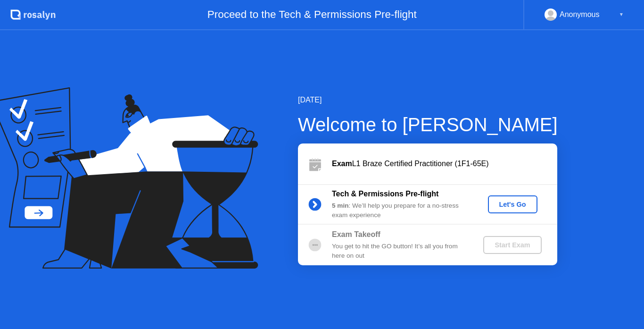 The width and height of the screenshot is (644, 329). What do you see at coordinates (400, 210) in the screenshot?
I see `div: : We’ll help you prepare for a no-stress exam experience` at bounding box center [400, 210].